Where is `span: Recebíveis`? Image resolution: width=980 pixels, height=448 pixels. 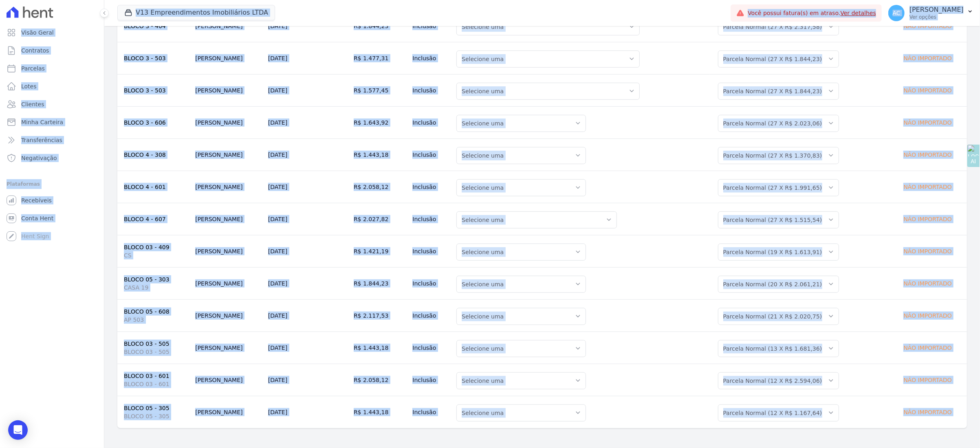
span: Recebíveis is located at coordinates (36, 200).